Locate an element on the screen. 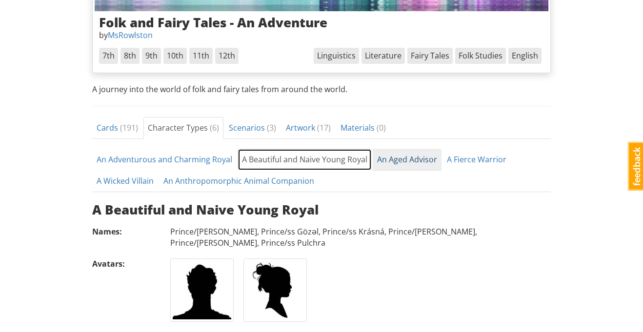 The width and height of the screenshot is (643, 332). a: An Anthropomorphic Animal Companion is located at coordinates (238, 181).